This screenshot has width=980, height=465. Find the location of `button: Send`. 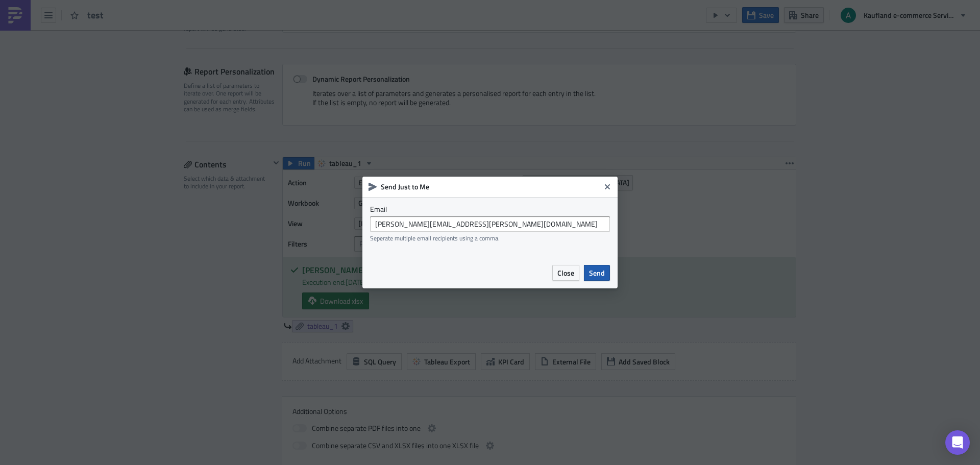

button: Send is located at coordinates (596, 273).